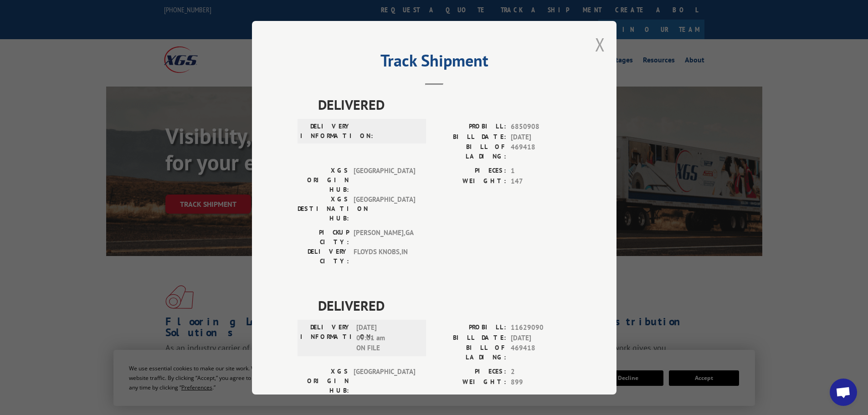  Describe the element at coordinates (541, 328) in the screenshot. I see `span: 11629090` at that location.